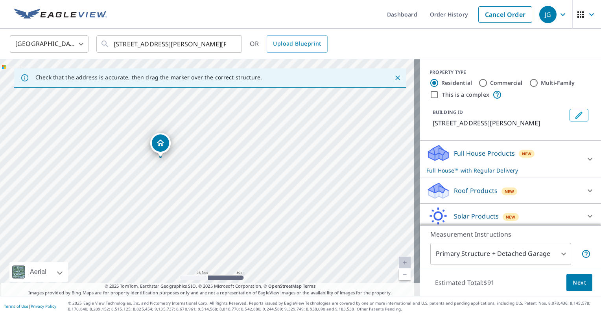 This screenshot has height=316, width=601. I want to click on p: Check that the address is accurate, then drag the marker over the correct structure., so click(149, 77).